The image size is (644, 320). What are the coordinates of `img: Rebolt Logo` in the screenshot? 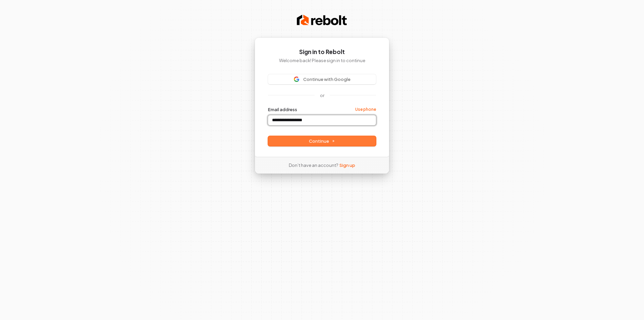 It's located at (322, 20).